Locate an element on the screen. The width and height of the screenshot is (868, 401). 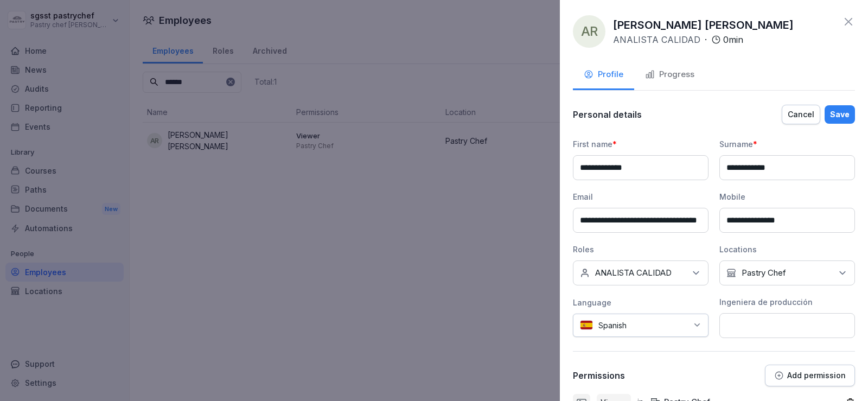
div: Surname is located at coordinates (787, 144).